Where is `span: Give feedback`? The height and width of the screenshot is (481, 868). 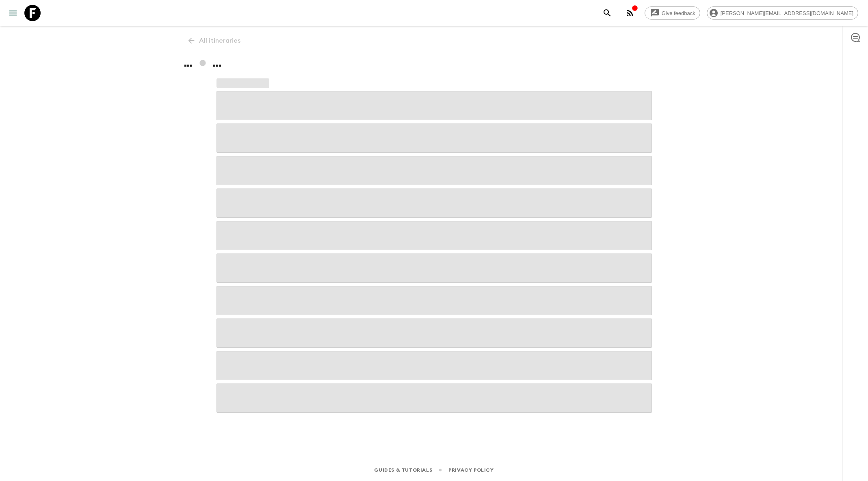
span: Give feedback is located at coordinates (679, 13).